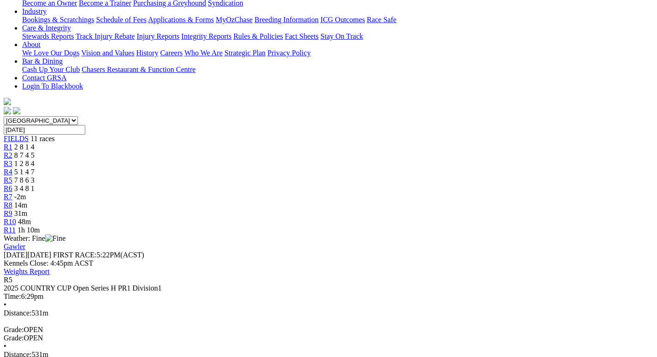 The image size is (657, 357). Describe the element at coordinates (8, 213) in the screenshot. I see `span: R9` at that location.